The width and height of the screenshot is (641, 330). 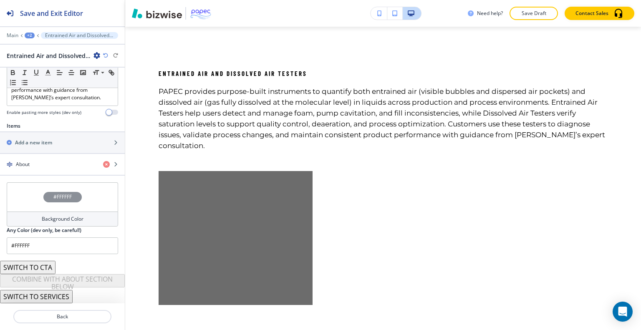 What do you see at coordinates (33, 143) in the screenshot?
I see `h2: Add a new item` at bounding box center [33, 143].